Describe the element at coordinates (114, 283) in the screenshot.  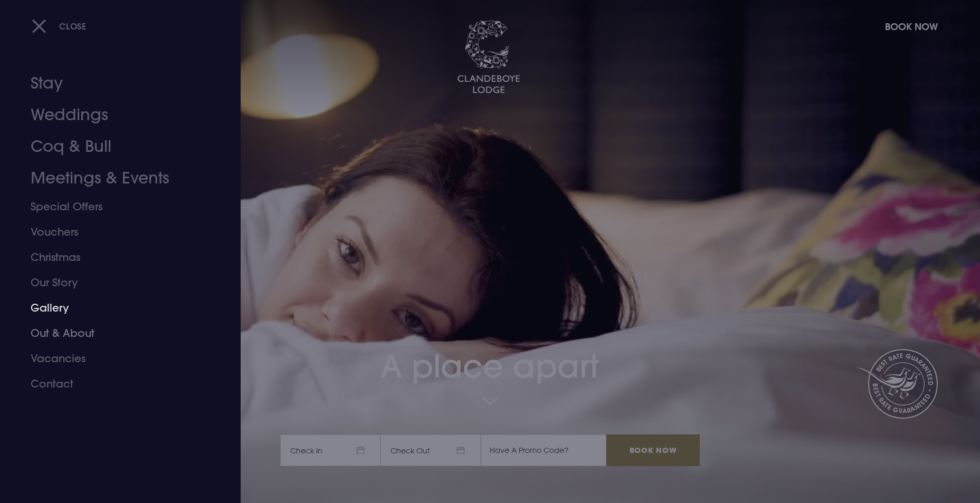
I see `a: Our Story` at that location.